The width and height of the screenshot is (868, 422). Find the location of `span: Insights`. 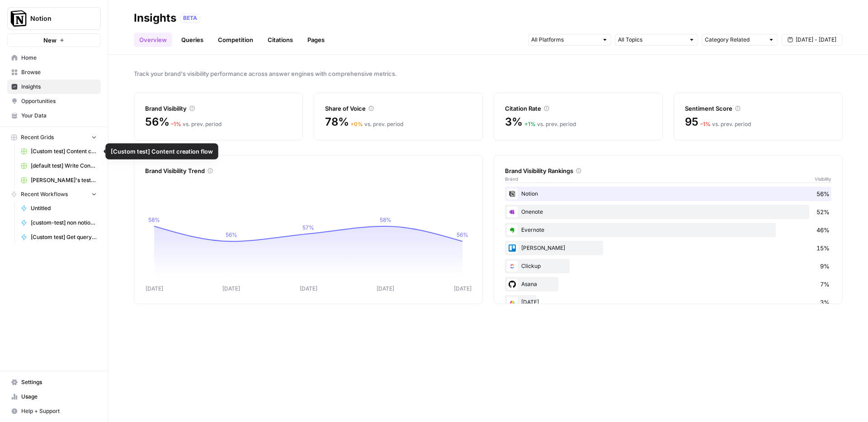

span: Insights is located at coordinates (59, 87).